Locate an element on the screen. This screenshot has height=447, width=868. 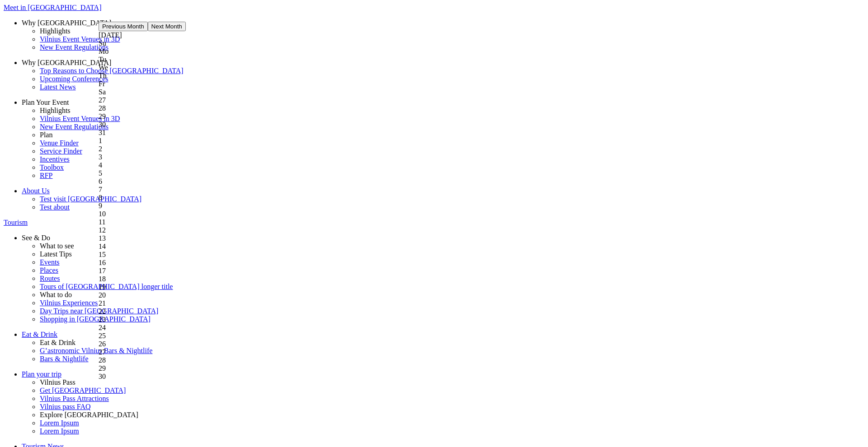
a: Vilnius pass FAQ is located at coordinates (452, 407).